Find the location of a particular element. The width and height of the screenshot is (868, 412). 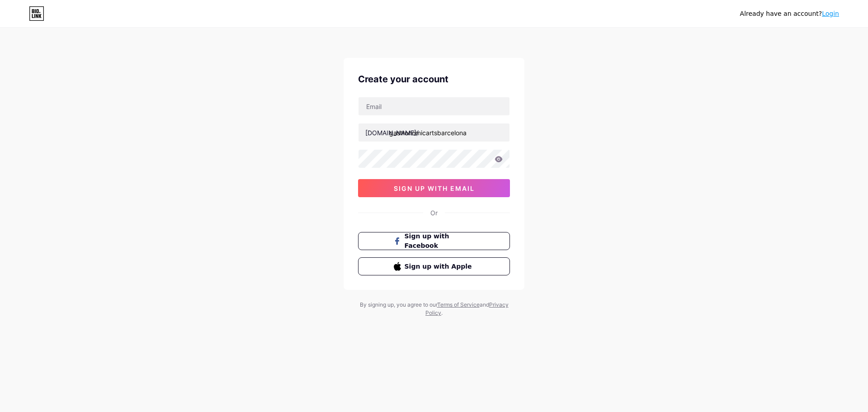

span: Sign up with Facebook is located at coordinates (440, 241).